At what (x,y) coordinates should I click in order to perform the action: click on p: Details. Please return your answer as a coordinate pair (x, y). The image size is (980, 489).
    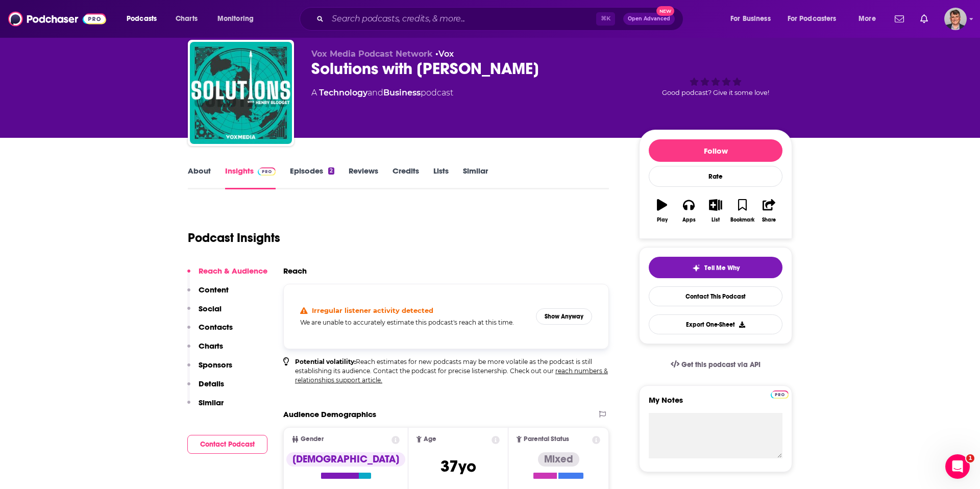
    Looking at the image, I should click on (211, 383).